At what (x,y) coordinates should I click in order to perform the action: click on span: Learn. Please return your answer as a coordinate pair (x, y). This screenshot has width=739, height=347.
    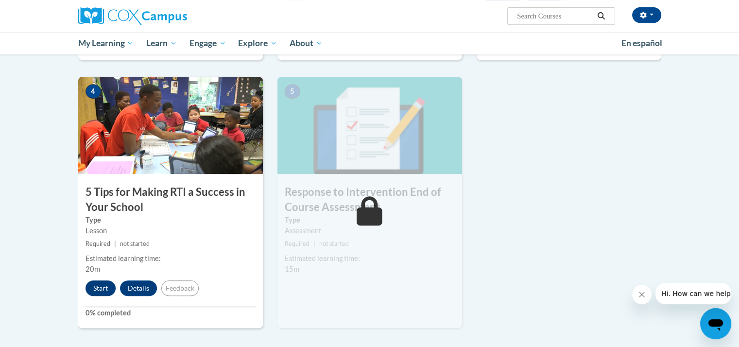
    Looking at the image, I should click on (161, 43).